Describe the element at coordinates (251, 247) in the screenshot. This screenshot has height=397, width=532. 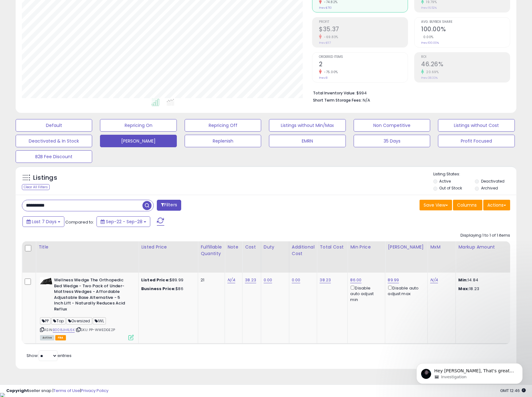
I see `div: Cost` at that location.